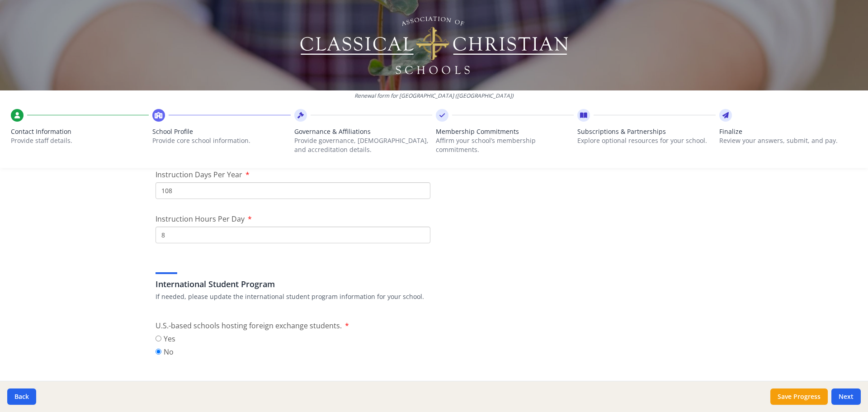 The image size is (868, 412). Describe the element at coordinates (363, 131) in the screenshot. I see `span: Governance & Affiliations` at that location.